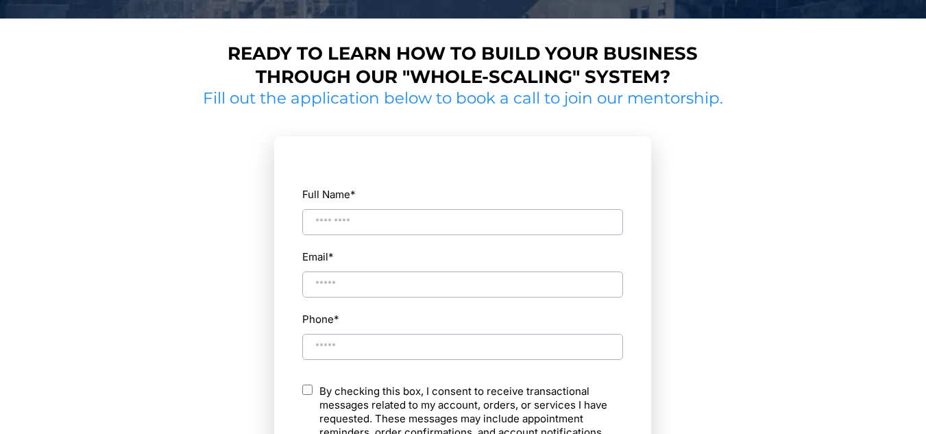 This screenshot has height=434, width=926. Describe the element at coordinates (318, 256) in the screenshot. I see `label: Email` at that location.